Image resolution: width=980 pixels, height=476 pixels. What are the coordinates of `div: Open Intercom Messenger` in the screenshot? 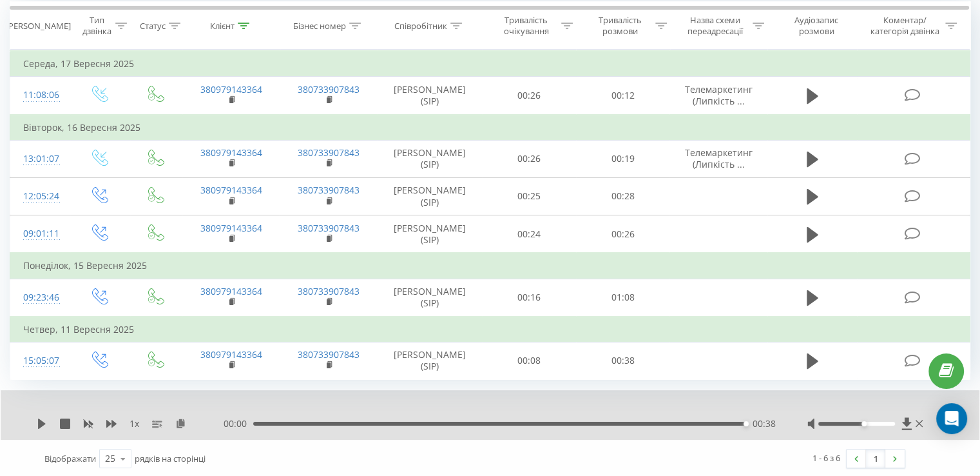 It's located at (951, 419).